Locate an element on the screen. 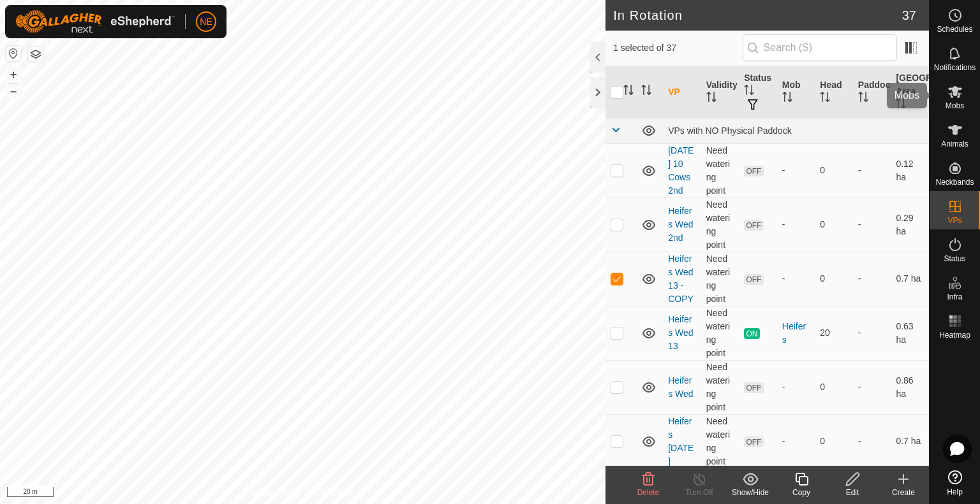  input: Search (S) is located at coordinates (819, 48).